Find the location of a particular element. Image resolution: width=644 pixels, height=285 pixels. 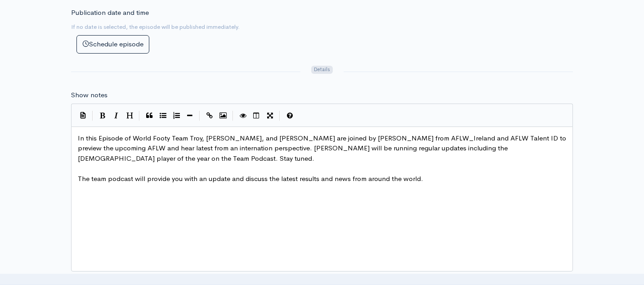

button: Quote is located at coordinates (149, 116).